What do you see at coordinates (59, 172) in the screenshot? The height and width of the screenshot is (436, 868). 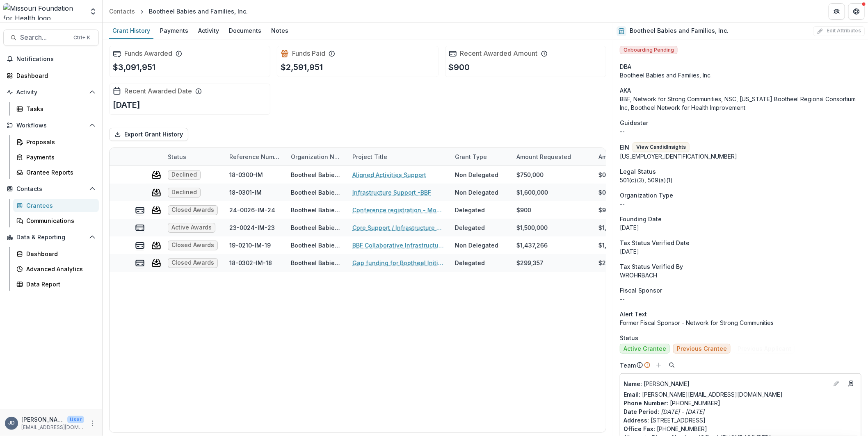 I see `div: Grantee Reports` at bounding box center [59, 172].